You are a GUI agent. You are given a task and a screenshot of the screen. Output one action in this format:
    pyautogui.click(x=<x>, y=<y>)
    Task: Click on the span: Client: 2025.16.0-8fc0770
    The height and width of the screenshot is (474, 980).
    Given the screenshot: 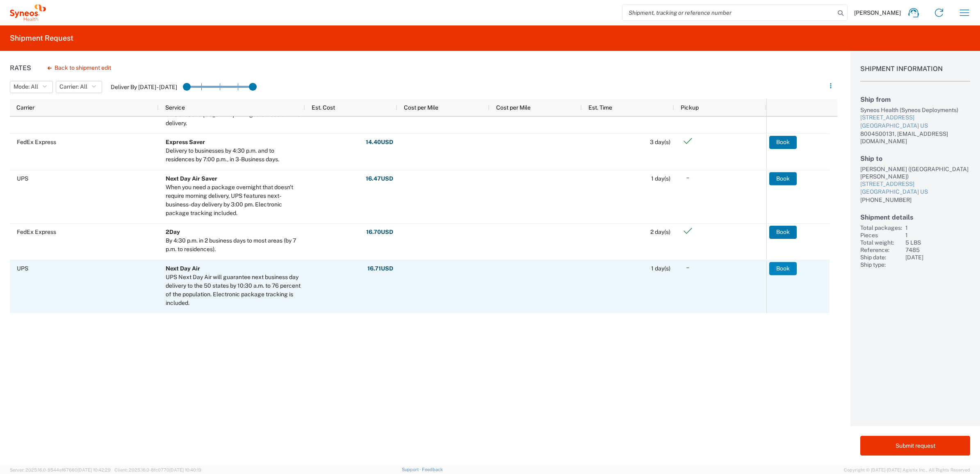 What is the action you would take?
    pyautogui.click(x=158, y=470)
    